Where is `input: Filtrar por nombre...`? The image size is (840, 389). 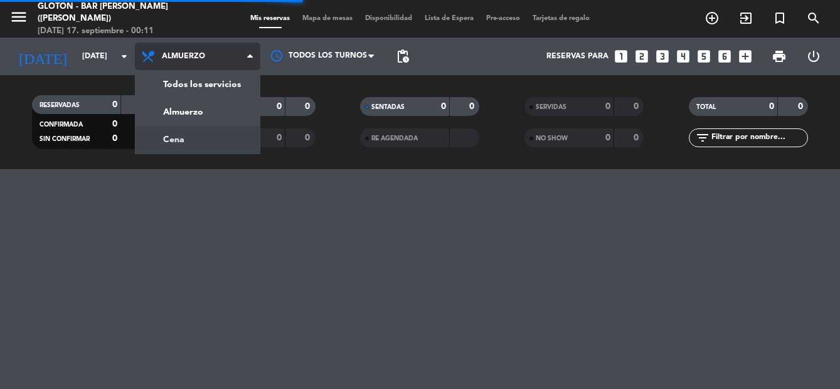 input: Filtrar por nombre... is located at coordinates (758, 138).